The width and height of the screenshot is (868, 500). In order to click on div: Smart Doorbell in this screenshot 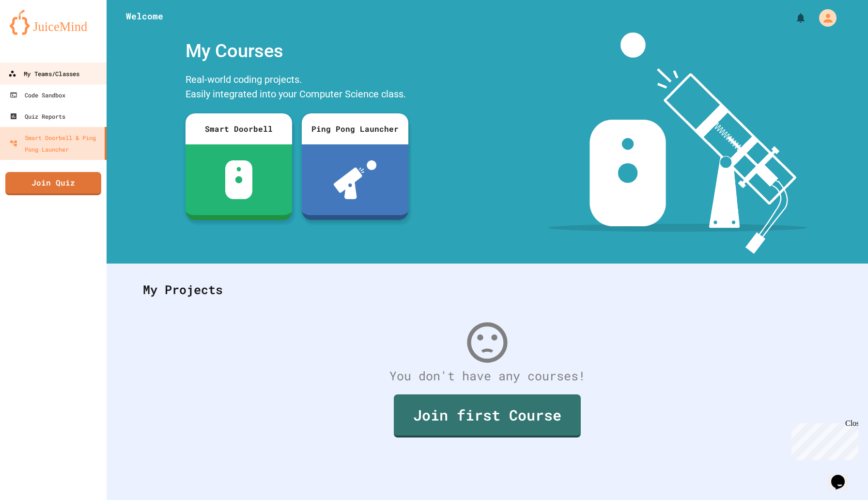, I will do `click(239, 129)`.